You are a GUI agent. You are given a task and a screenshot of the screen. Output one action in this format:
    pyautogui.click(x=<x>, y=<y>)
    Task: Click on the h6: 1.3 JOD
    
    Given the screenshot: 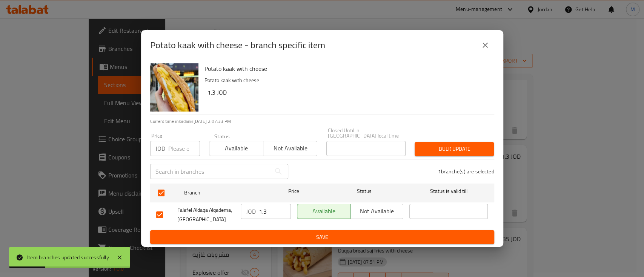 What is the action you would take?
    pyautogui.click(x=348, y=92)
    